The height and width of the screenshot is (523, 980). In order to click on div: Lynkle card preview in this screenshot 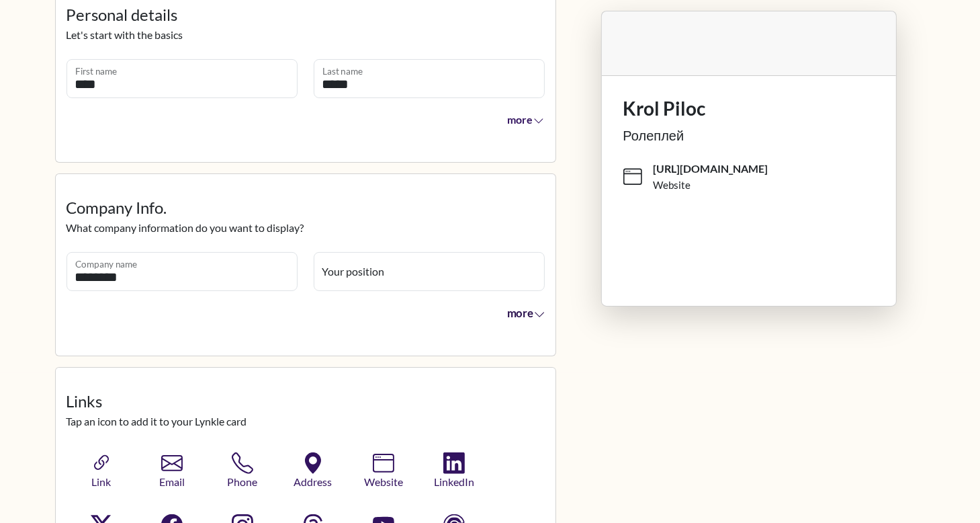, I will do `click(749, 175)`.